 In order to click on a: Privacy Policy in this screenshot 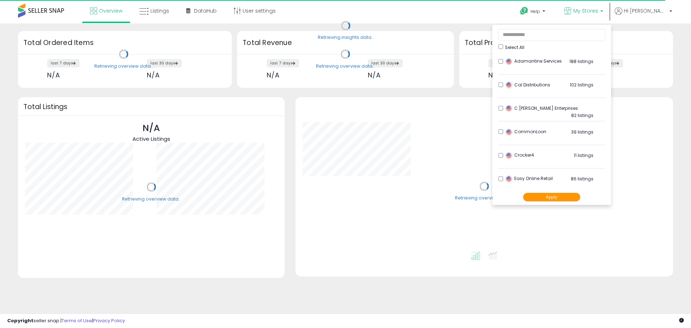, I will do `click(109, 320)`.